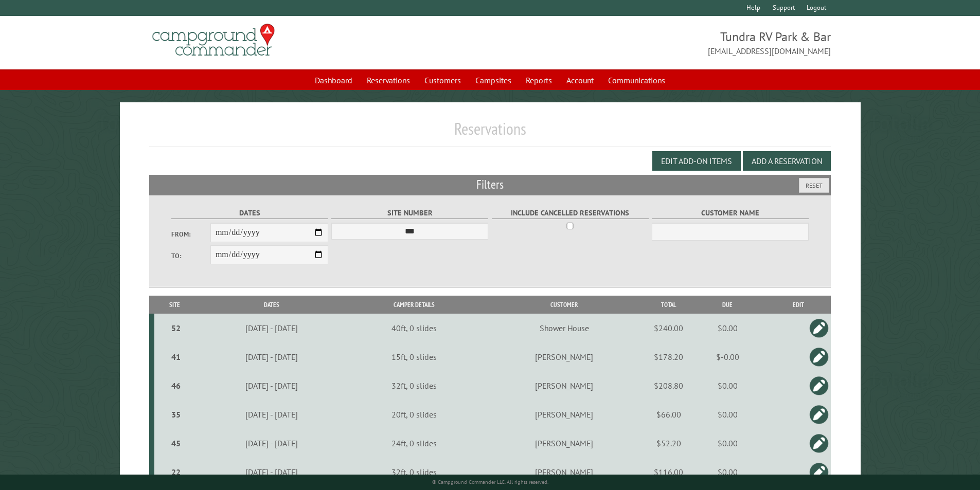  What do you see at coordinates (580, 80) in the screenshot?
I see `a: Account` at bounding box center [580, 80].